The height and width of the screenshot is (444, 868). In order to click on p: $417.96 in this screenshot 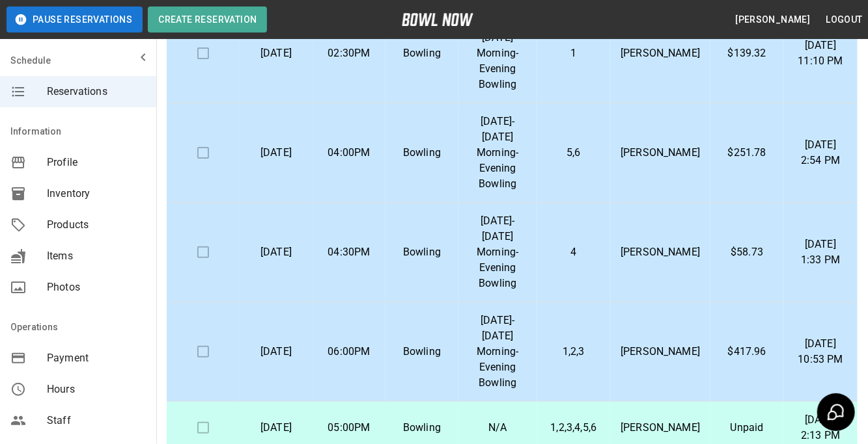, I will do `click(746, 352)`.